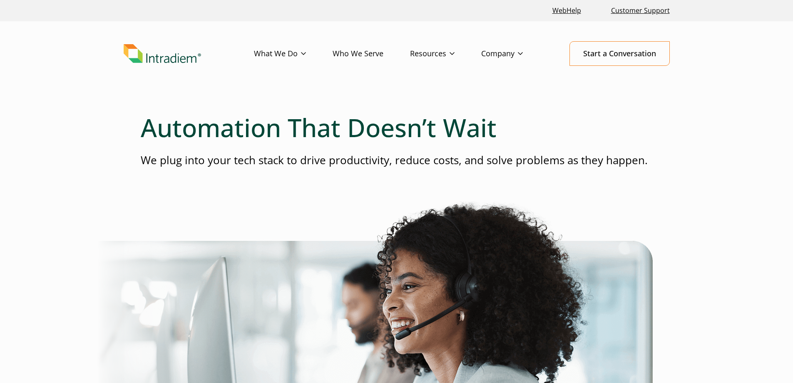  I want to click on a: Start a Conversation, so click(619, 53).